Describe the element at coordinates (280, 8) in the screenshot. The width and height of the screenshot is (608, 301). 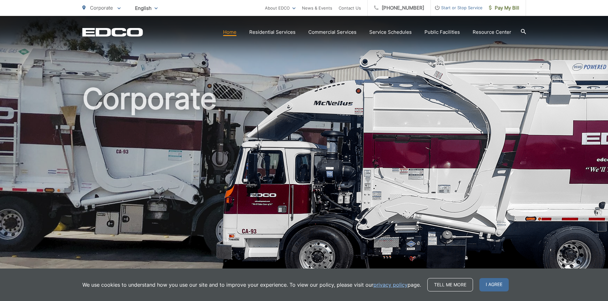
I see `a: About EDCO` at that location.